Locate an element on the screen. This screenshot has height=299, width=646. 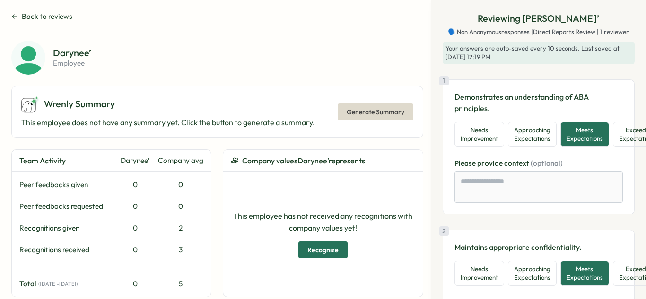
button: Back to reviews is located at coordinates (42, 17).